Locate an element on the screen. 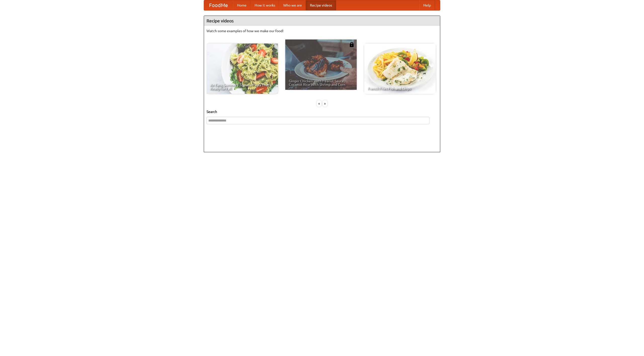  span: An Easy, Summery Tomato Pasta That's Ready for Fall is located at coordinates (242, 87).